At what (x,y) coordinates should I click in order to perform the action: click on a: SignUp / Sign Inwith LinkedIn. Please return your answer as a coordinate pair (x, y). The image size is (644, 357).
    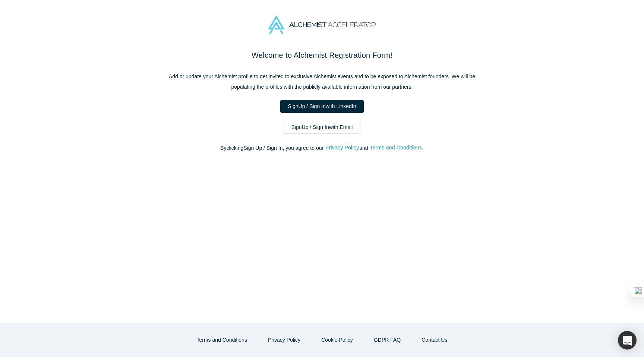
    Looking at the image, I should click on (322, 106).